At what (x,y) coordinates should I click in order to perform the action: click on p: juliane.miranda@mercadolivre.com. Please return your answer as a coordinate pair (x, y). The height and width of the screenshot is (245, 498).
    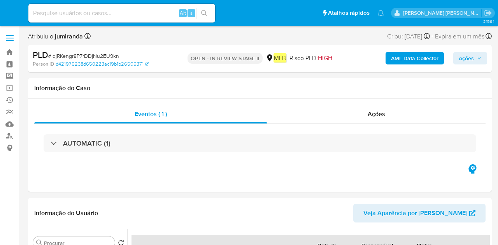
    Looking at the image, I should click on (442, 13).